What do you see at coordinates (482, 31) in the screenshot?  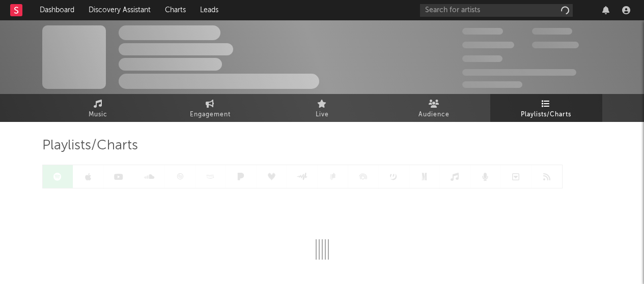 I see `span: 300,000` at bounding box center [482, 31].